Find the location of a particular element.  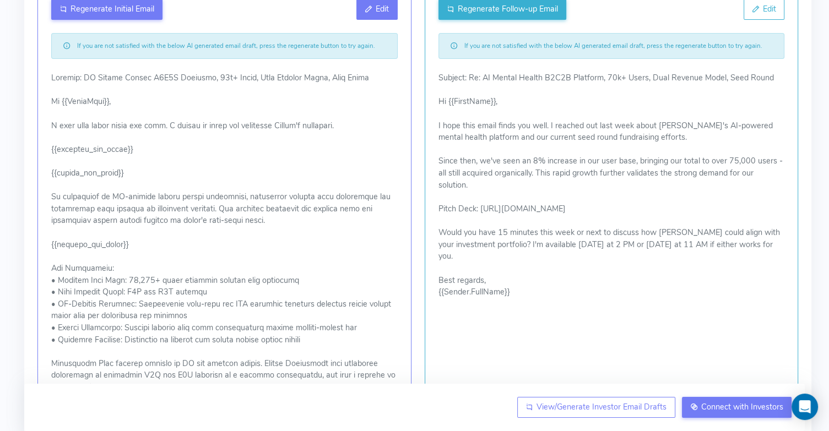

span: Regenerate Follow-up Email is located at coordinates (508, 9).